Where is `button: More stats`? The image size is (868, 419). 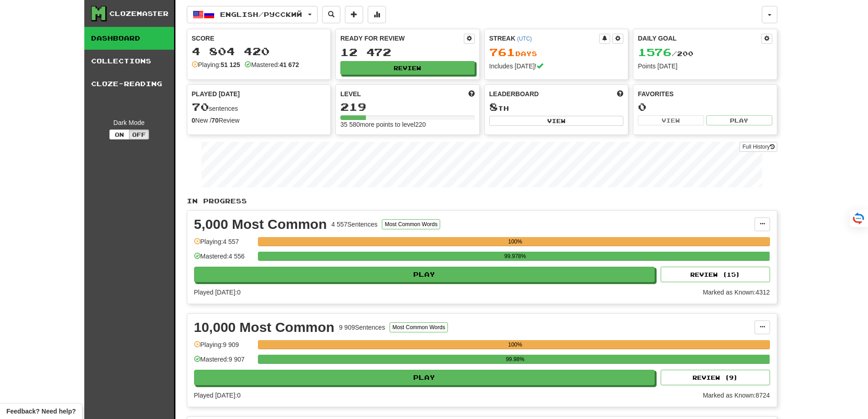
button: More stats is located at coordinates (377, 14).